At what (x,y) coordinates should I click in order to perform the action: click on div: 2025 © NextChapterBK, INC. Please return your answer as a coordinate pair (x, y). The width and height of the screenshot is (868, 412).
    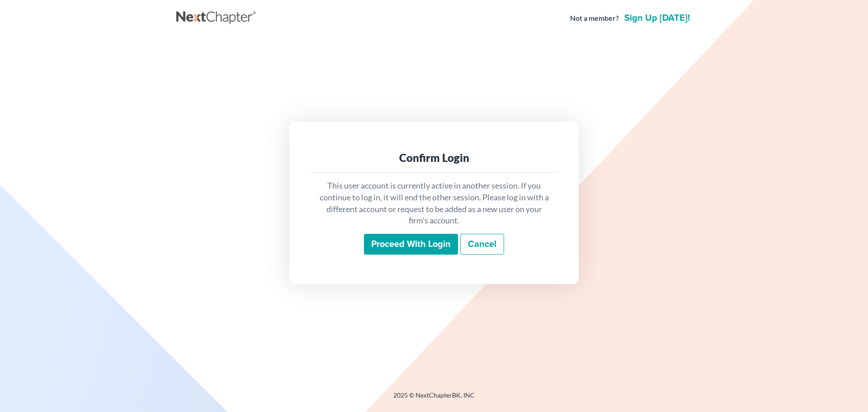
    Looking at the image, I should click on (434, 399).